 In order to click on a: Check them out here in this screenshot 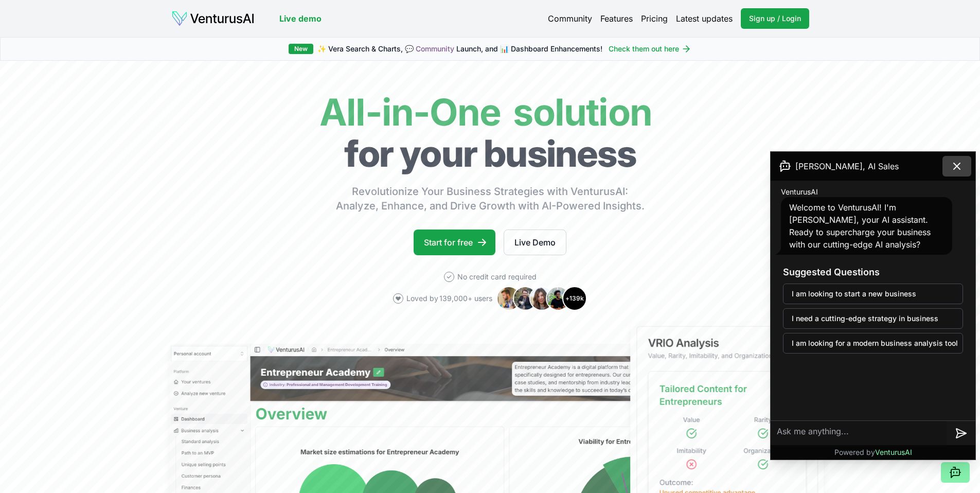, I will do `click(650, 49)`.